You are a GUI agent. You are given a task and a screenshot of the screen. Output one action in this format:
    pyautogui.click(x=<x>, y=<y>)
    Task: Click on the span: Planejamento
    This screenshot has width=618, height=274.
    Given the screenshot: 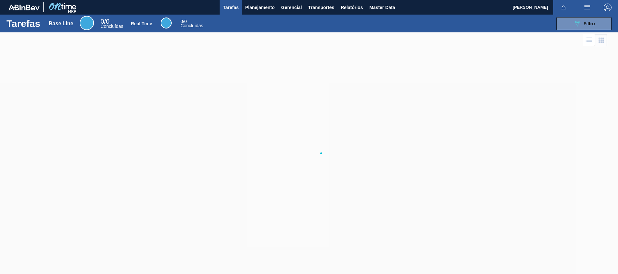 What is the action you would take?
    pyautogui.click(x=260, y=7)
    